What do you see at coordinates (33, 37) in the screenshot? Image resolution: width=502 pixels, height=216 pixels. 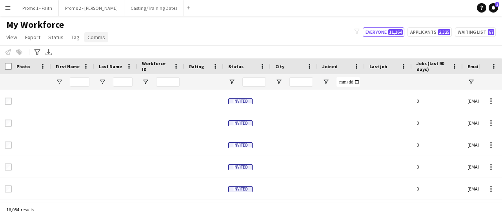 I see `span: Export` at bounding box center [33, 37].